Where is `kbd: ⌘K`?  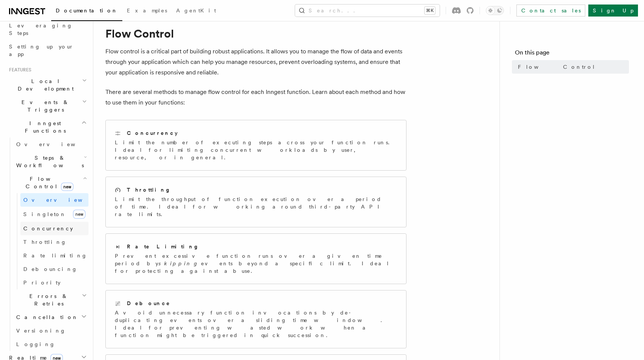 kbd: ⌘K is located at coordinates (430, 11).